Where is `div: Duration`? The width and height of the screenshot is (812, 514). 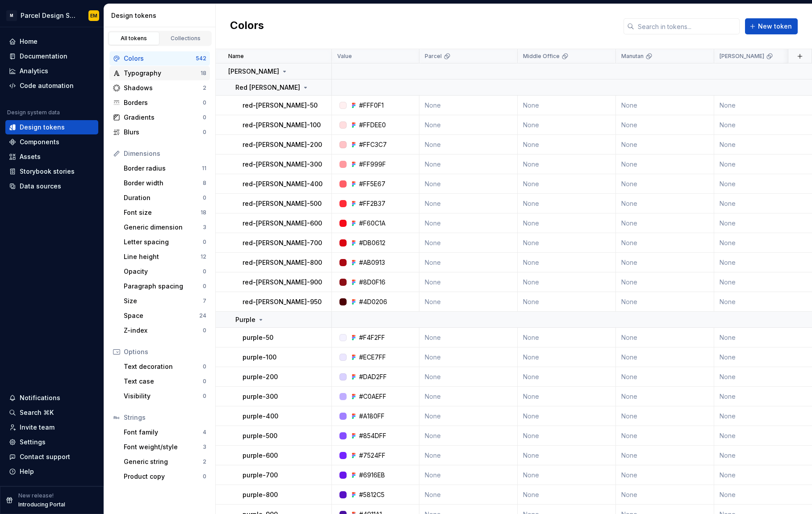
div: Duration is located at coordinates (163, 198).